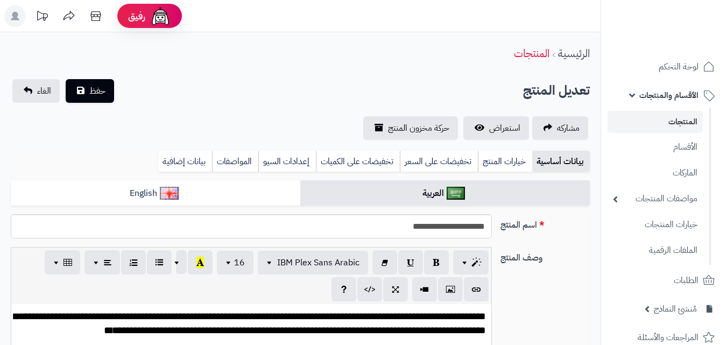 This screenshot has height=345, width=727. I want to click on span: الأقسام والمنتجات, so click(669, 95).